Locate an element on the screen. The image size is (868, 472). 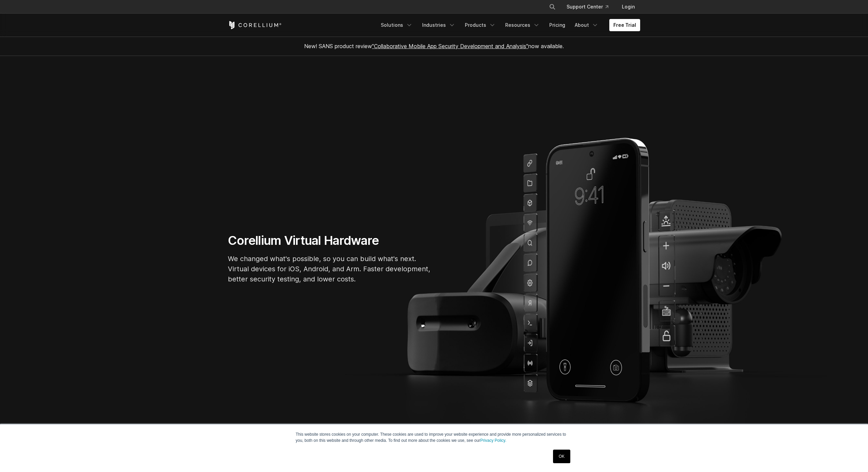
a: About is located at coordinates (587, 25).